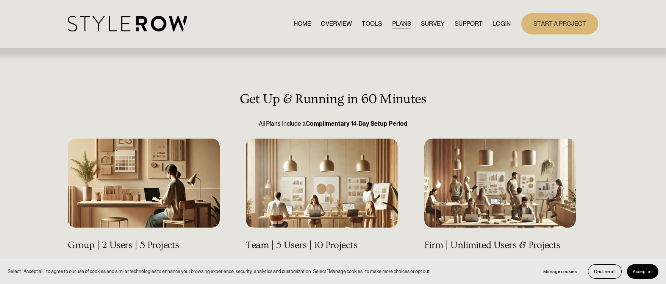 Image resolution: width=666 pixels, height=284 pixels. I want to click on span: Accept all, so click(643, 272).